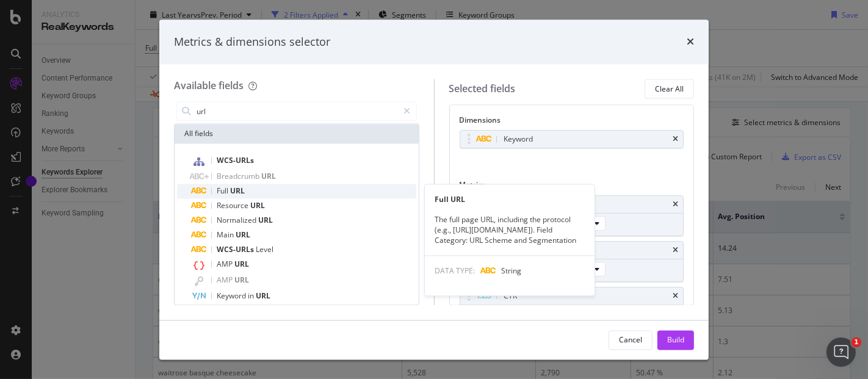  What do you see at coordinates (676, 340) in the screenshot?
I see `button: Build` at bounding box center [676, 340].